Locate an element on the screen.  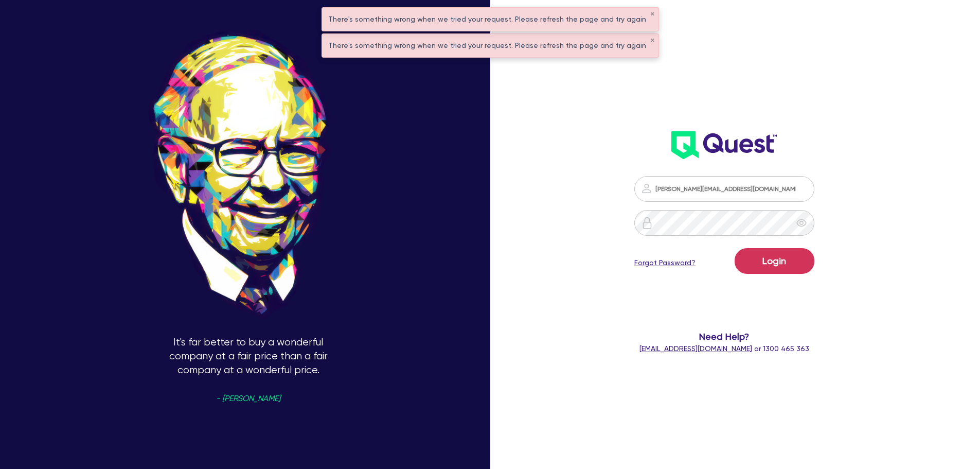
a: Forgot Password? is located at coordinates (665, 263).